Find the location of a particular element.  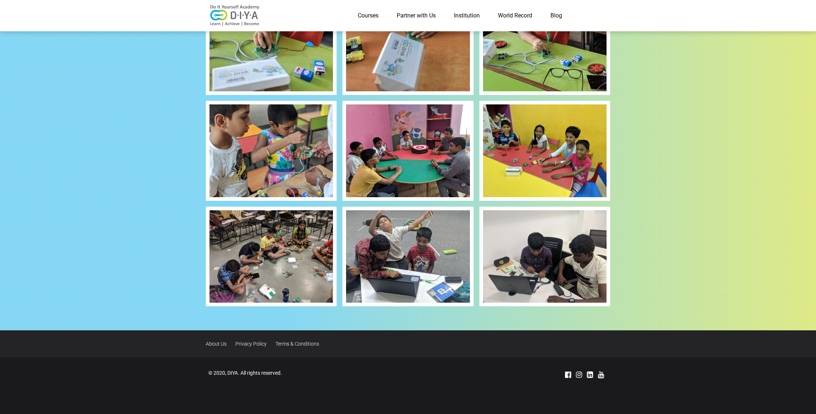

div: © 2020, DIYA. All rights reserved. is located at coordinates (339, 375).